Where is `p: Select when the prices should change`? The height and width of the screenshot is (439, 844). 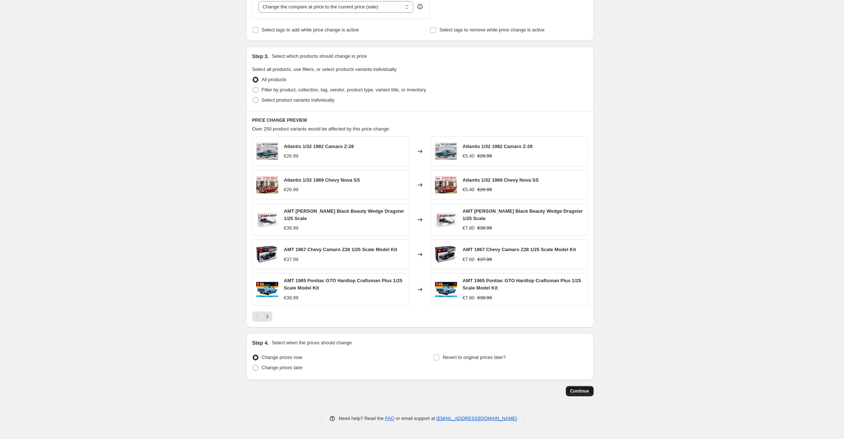
p: Select when the prices should change is located at coordinates (311, 343).